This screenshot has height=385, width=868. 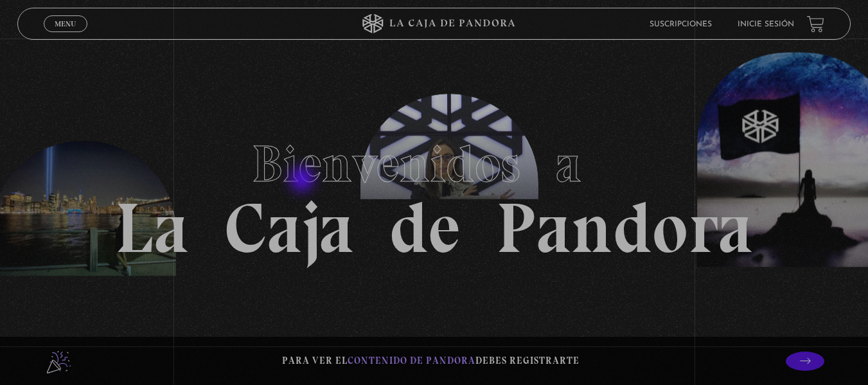 I want to click on a: Inicie sesión, so click(x=766, y=25).